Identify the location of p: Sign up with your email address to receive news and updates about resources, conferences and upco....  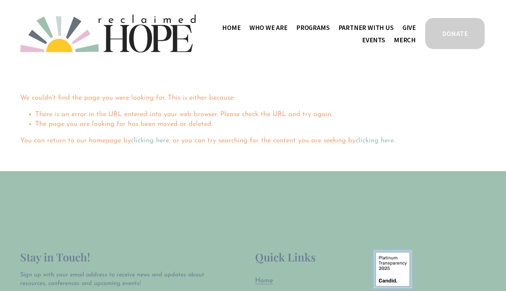
(116, 279).